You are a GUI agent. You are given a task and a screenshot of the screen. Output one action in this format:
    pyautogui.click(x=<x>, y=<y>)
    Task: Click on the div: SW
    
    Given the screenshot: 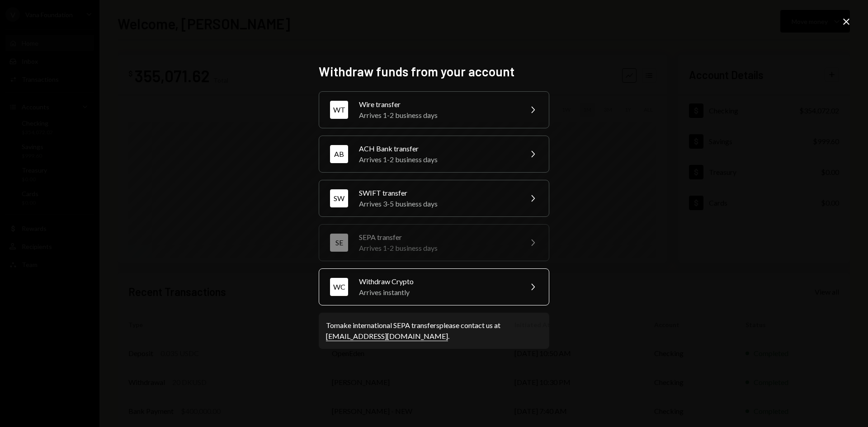 What is the action you would take?
    pyautogui.click(x=339, y=198)
    